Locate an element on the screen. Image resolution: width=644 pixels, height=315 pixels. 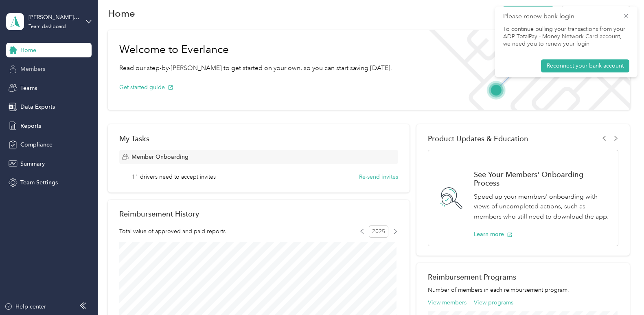
span: Home is located at coordinates (28, 50).